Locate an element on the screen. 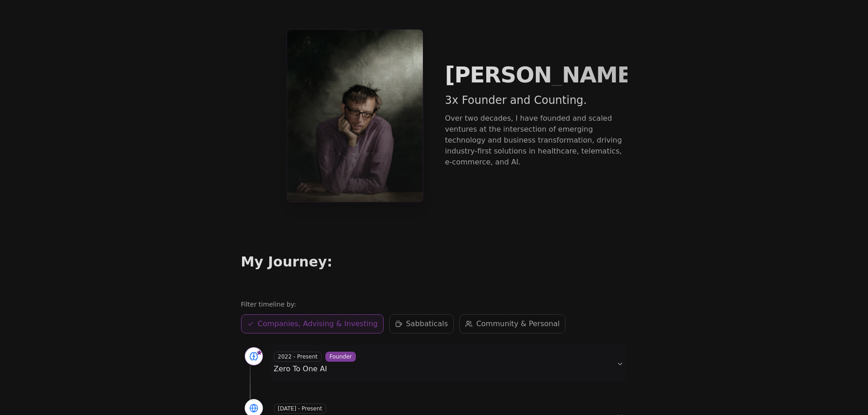 Image resolution: width=868 pixels, height=415 pixels. span: Community & Personal is located at coordinates (517, 324).